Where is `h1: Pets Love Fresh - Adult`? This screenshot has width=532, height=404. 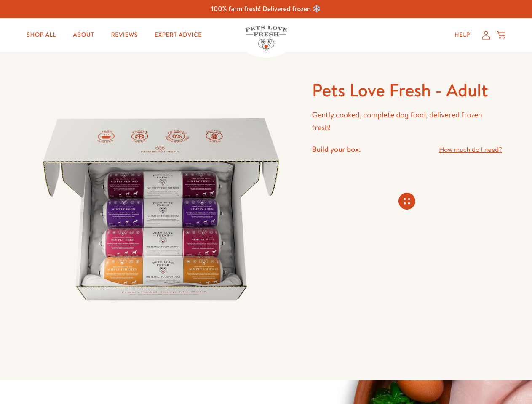 h1: Pets Love Fresh - Adult is located at coordinates (407, 90).